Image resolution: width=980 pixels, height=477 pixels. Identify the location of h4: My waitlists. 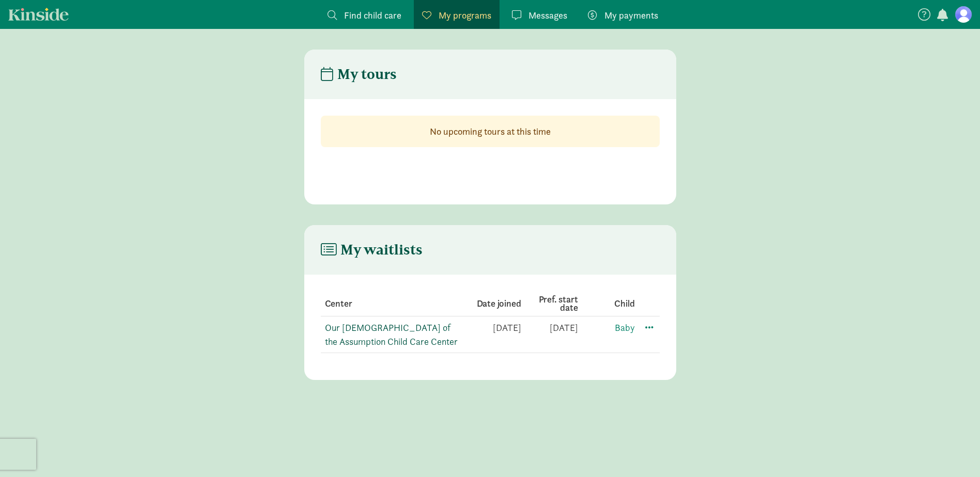
(372, 249).